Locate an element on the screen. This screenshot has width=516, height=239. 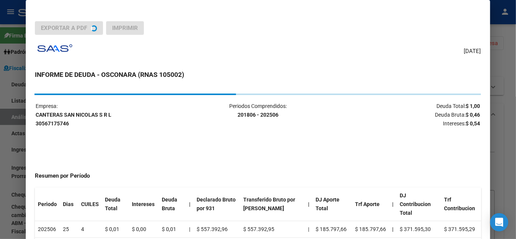
th: Trf Aporte is located at coordinates (370, 204).